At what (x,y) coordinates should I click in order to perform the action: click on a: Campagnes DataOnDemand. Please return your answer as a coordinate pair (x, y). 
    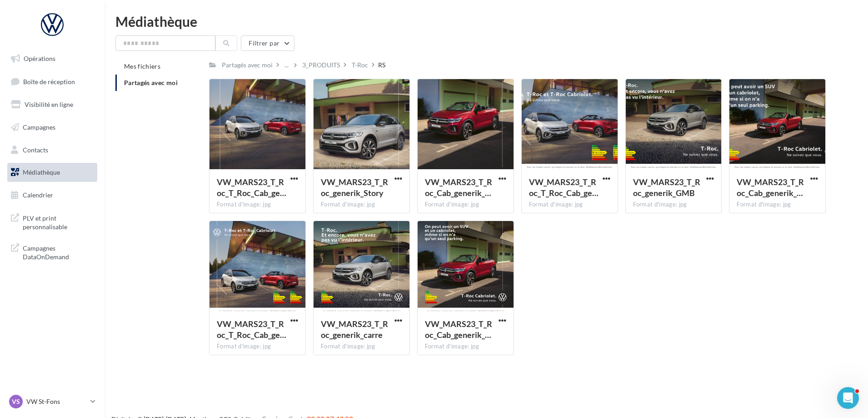
    Looking at the image, I should click on (52, 251).